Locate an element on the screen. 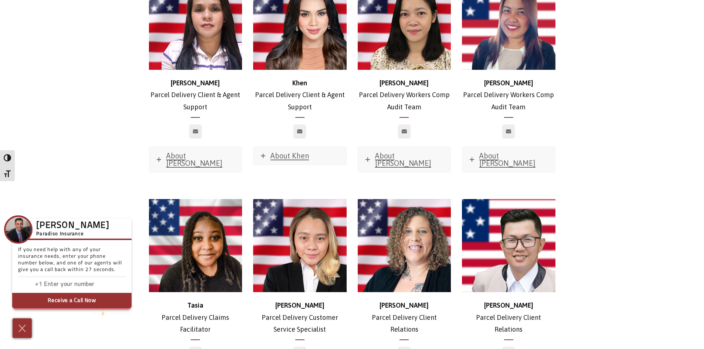 The height and width of the screenshot is (349, 704). b: Tasia is located at coordinates (195, 305).